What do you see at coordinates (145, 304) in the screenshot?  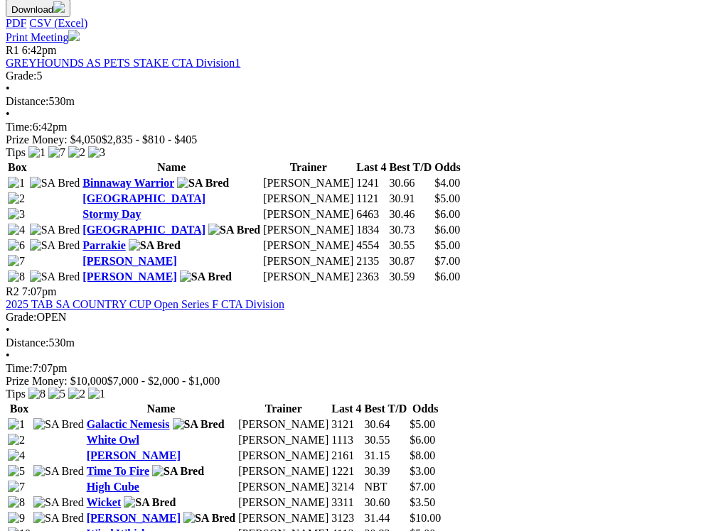 I see `a: 2025 TAB SA COUNTRY CUP Open Series F CTA Division` at bounding box center [145, 304].